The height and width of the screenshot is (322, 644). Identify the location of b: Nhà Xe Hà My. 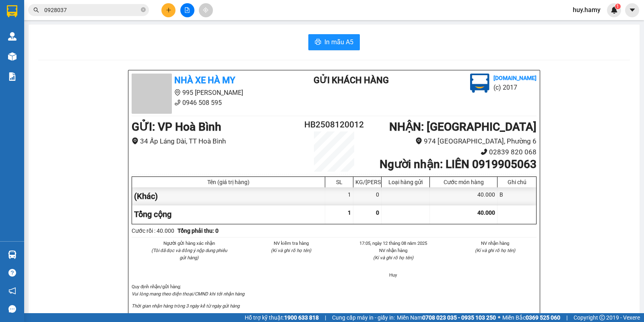
(205, 80).